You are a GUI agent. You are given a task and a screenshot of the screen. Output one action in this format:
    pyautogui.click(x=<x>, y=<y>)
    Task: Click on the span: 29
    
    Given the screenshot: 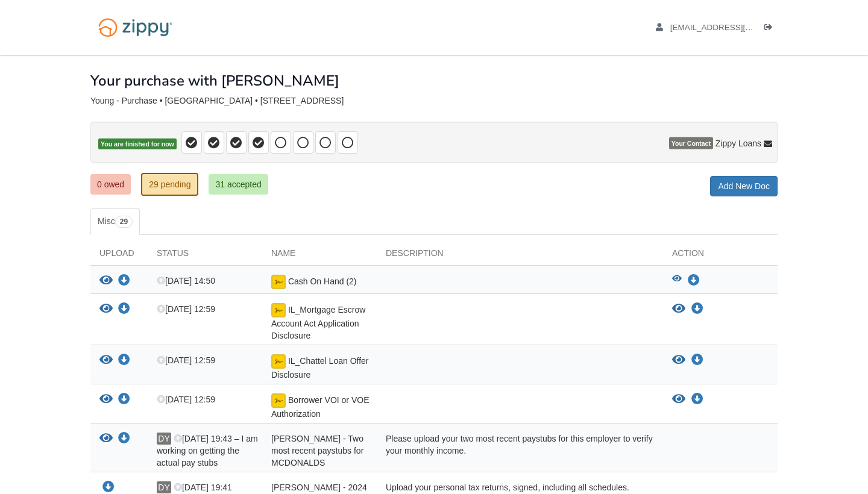 What is the action you would take?
    pyautogui.click(x=124, y=221)
    